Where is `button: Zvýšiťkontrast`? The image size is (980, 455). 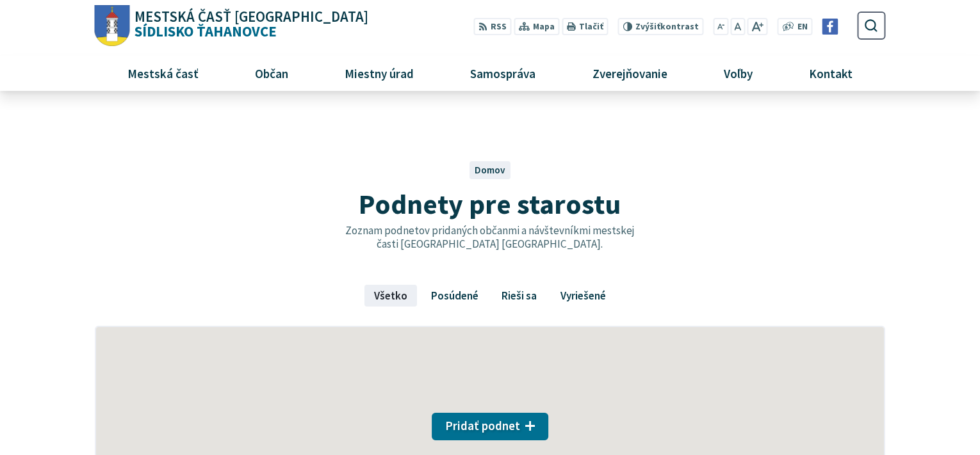 button: Zvýšiťkontrast is located at coordinates (660, 27).